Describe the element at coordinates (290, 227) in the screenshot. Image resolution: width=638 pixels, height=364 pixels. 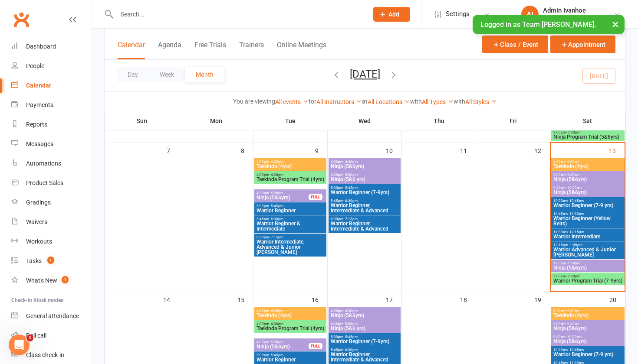
I see `span: Warrior Beginner & Intermediate` at that location.